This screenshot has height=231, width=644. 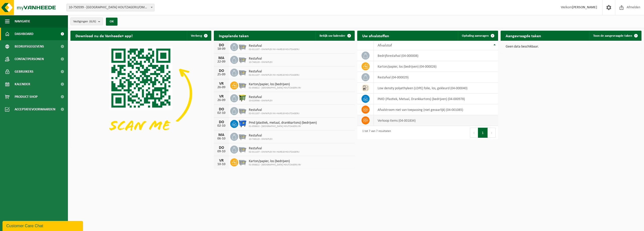 What do you see at coordinates (93, 22) in the screenshot?
I see `count: (6/6)` at bounding box center [93, 22].